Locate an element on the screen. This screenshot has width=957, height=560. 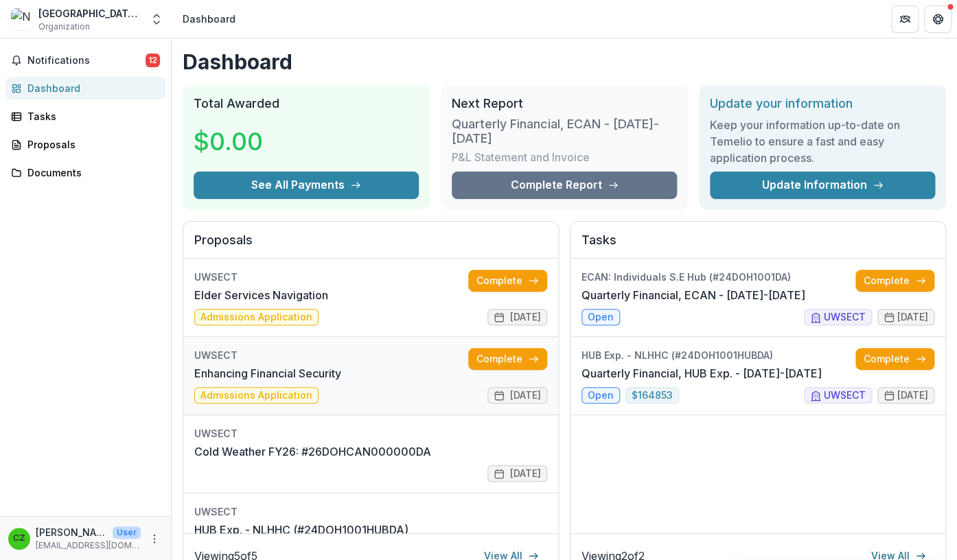
span: Notifications is located at coordinates (87, 60).